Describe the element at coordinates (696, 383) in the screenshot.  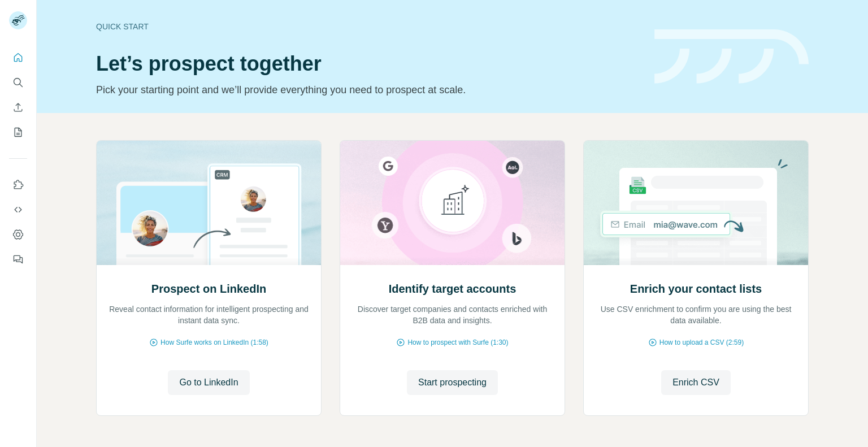
I see `span: Enrich CSV` at that location.